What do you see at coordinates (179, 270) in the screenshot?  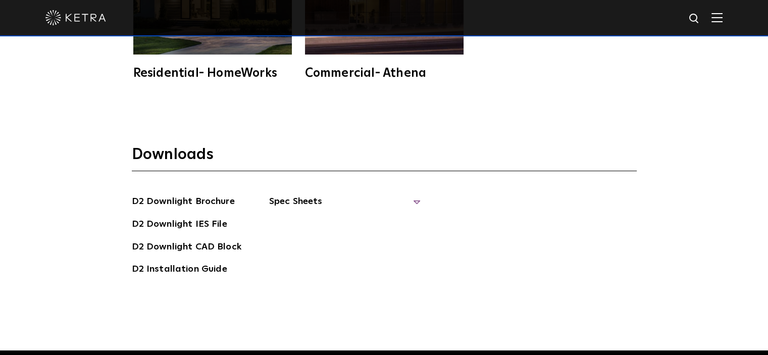 I see `a: D2 Installation Guide` at bounding box center [179, 270].